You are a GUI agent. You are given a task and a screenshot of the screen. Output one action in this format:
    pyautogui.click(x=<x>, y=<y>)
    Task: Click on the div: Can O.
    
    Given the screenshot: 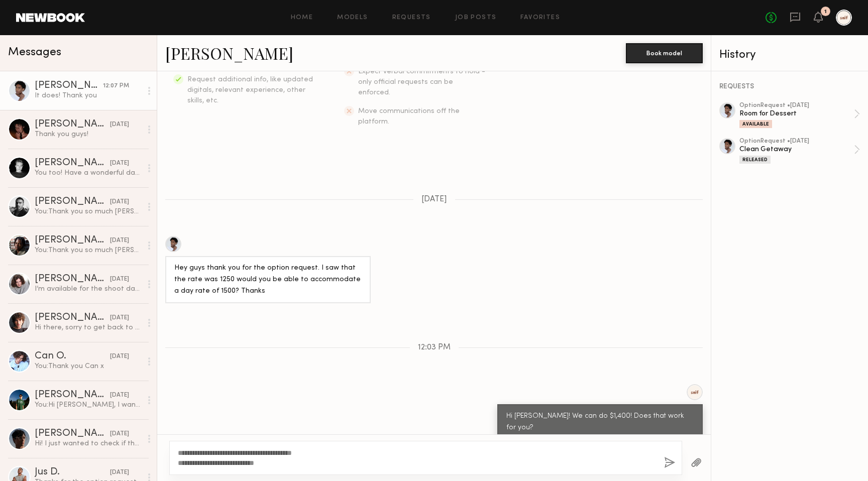 What is the action you would take?
    pyautogui.click(x=72, y=357)
    